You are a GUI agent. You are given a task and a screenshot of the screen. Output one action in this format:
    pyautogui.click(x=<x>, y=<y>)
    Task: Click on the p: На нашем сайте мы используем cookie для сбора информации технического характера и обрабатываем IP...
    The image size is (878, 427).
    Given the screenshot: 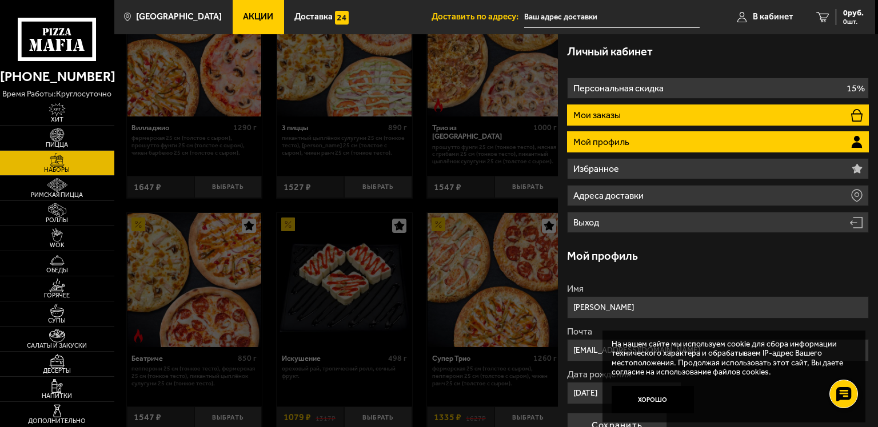 What is the action you would take?
    pyautogui.click(x=730, y=359)
    